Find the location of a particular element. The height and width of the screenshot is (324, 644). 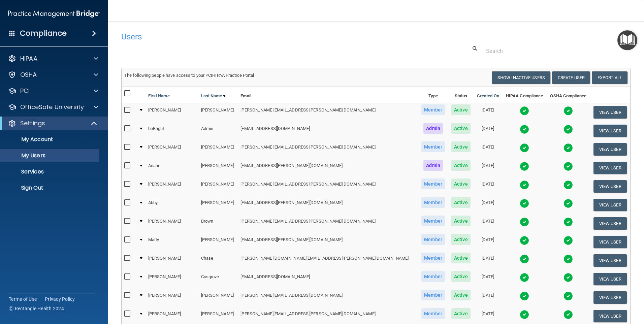

a: First Name is located at coordinates (159, 96).